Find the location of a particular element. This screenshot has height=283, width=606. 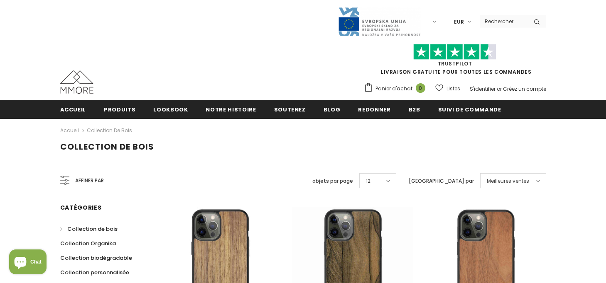

a: Panier d'achat 0 is located at coordinates (396, 89).